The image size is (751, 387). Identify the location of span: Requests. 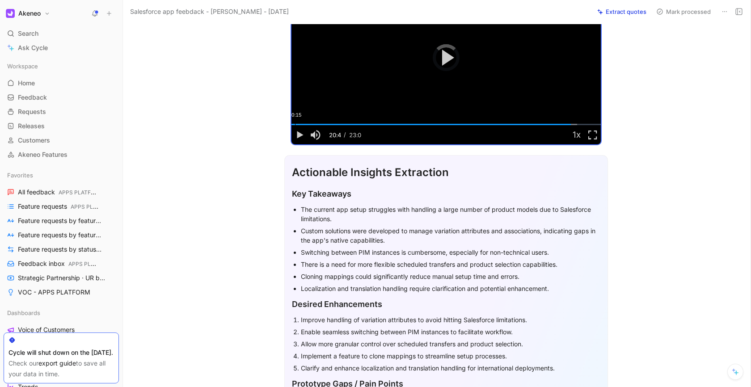
(32, 112).